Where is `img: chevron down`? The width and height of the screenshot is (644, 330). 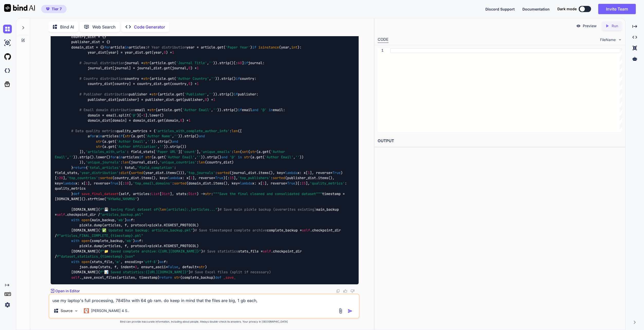 img: chevron down is located at coordinates (620, 40).